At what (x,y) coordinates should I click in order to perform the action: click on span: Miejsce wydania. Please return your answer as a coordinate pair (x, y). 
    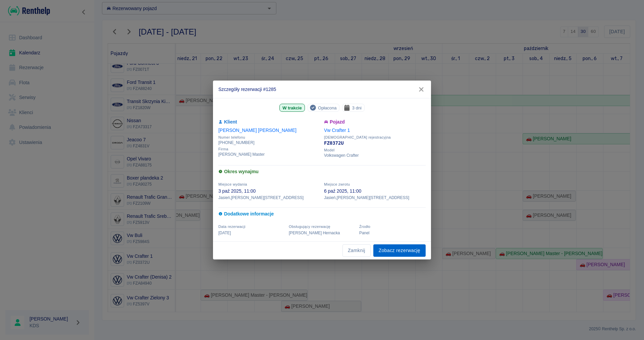
    Looking at the image, I should click on (233, 184).